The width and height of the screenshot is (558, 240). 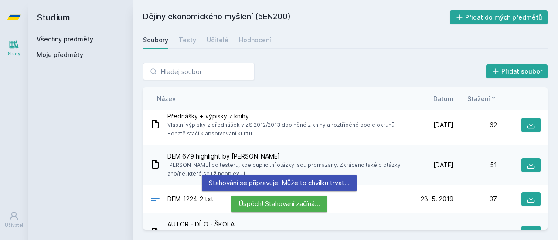 I want to click on div: Soubory, so click(x=156, y=40).